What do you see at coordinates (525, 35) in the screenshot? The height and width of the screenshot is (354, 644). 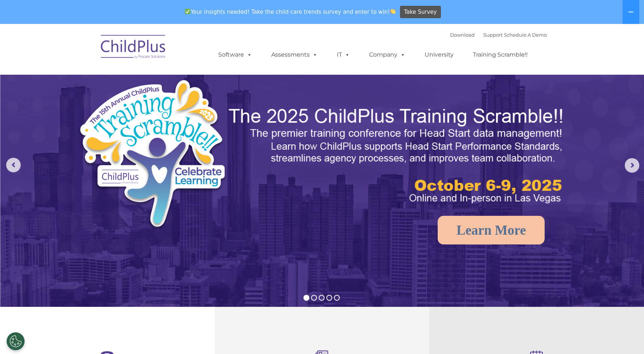 I see `a: Schedule A Demo` at bounding box center [525, 35].